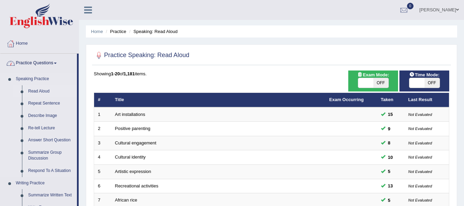 The height and width of the screenshot is (206, 464). What do you see at coordinates (51, 103) in the screenshot?
I see `a: Repeat Sentence` at bounding box center [51, 103].